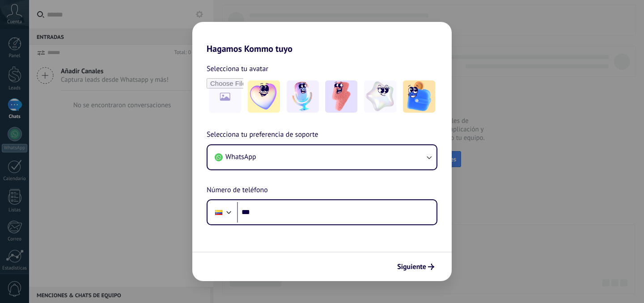 Image resolution: width=644 pixels, height=303 pixels. Describe the element at coordinates (419, 96) in the screenshot. I see `img: -5.jpeg` at that location.